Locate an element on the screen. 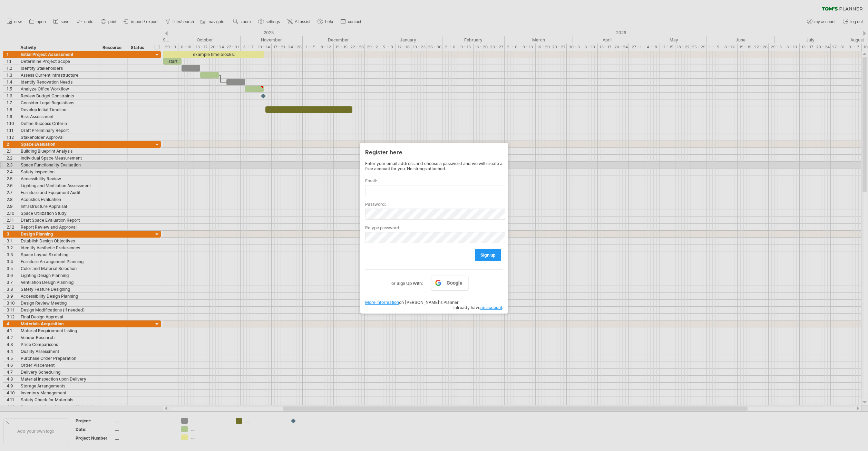 The image size is (868, 451). span: sign up is located at coordinates (488, 254).